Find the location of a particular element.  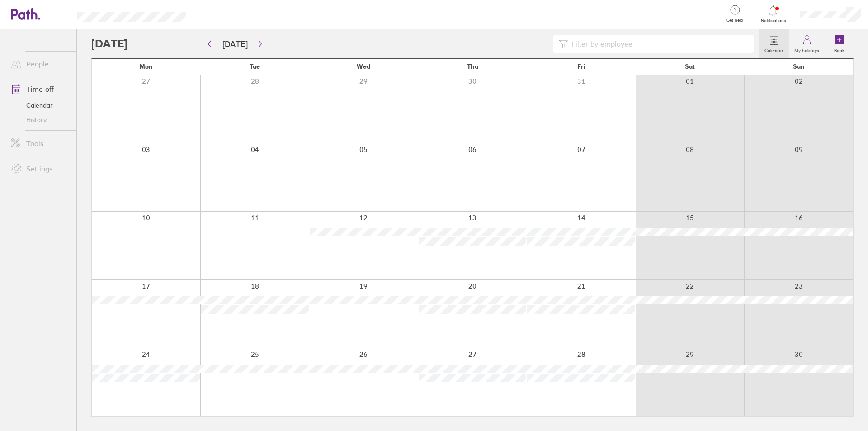

span: Fri is located at coordinates (581, 66).